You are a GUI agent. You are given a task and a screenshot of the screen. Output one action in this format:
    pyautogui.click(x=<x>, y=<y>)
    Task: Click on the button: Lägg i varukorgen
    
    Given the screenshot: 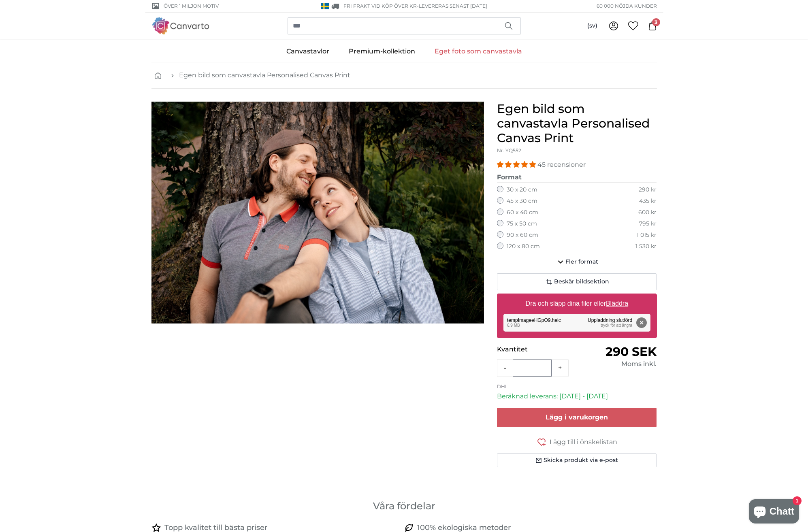 What is the action you would take?
    pyautogui.click(x=576, y=418)
    